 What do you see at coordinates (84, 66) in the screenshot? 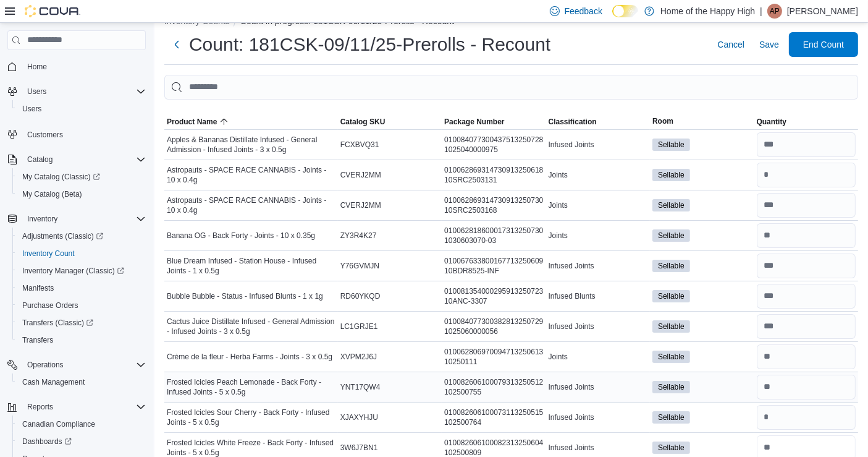
I see `span: Home` at bounding box center [84, 66].